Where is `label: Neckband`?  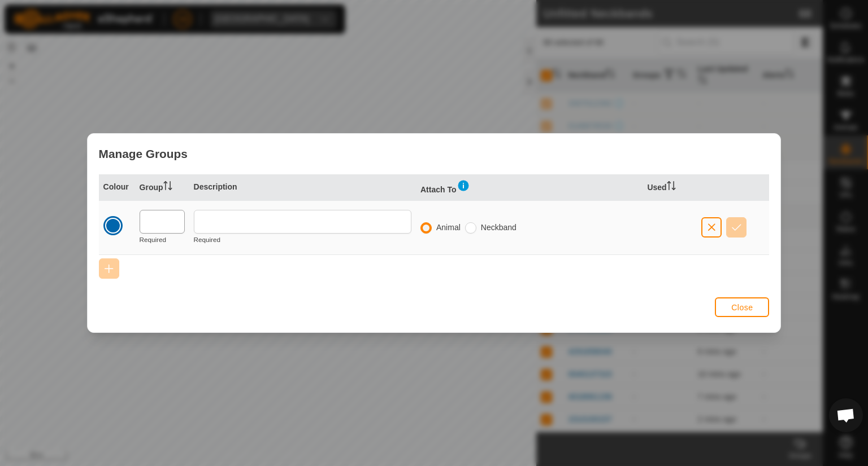
label: Neckband is located at coordinates (498, 227).